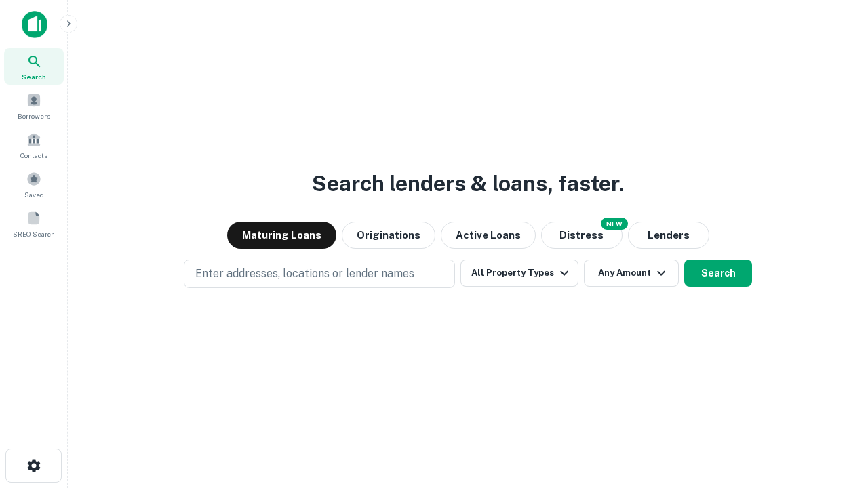  I want to click on div: Saved, so click(34, 184).